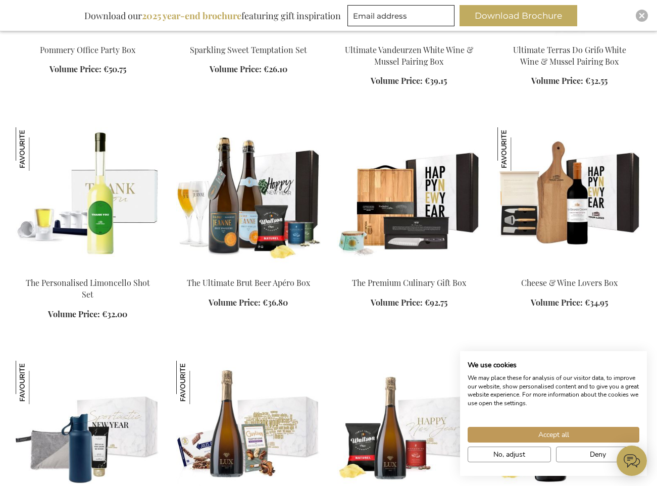 This screenshot has height=486, width=657. What do you see at coordinates (88, 69) in the screenshot?
I see `a: Volume Price: €50.75` at bounding box center [88, 69].